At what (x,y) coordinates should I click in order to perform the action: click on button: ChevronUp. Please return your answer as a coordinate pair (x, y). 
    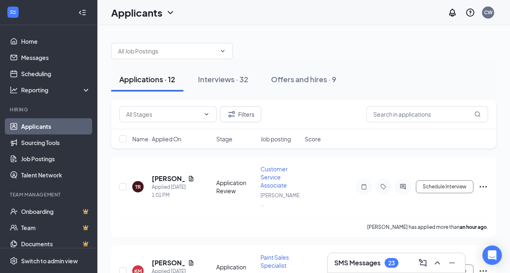
    Looking at the image, I should click on (437, 263).